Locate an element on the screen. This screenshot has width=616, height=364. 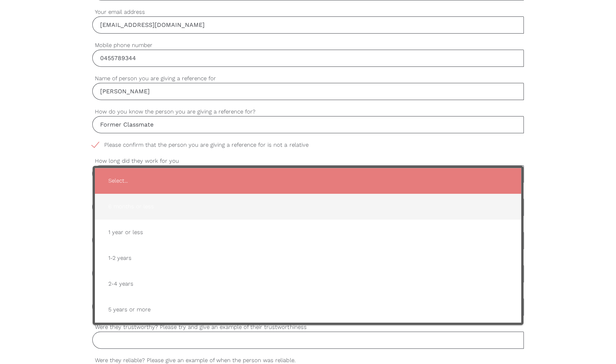
label: Mobile phone number is located at coordinates (308, 45).